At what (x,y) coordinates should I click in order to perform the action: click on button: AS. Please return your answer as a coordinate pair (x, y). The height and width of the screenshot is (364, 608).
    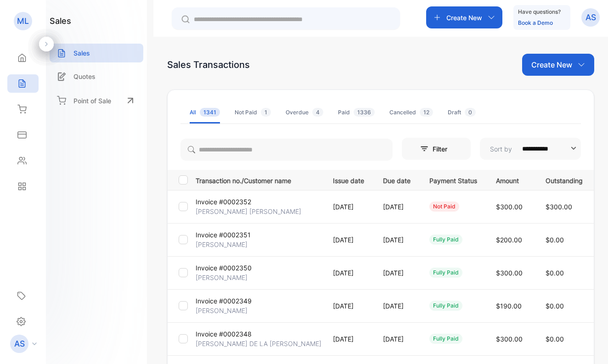
    Looking at the image, I should click on (591, 17).